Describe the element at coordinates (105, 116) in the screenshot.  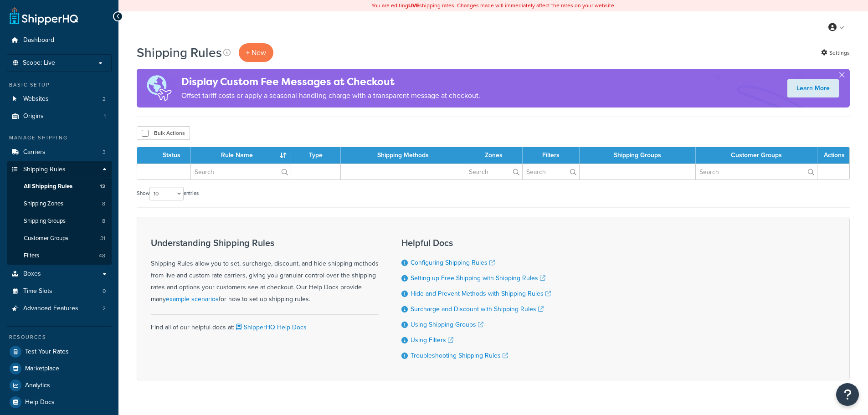
I see `span: 1` at that location.